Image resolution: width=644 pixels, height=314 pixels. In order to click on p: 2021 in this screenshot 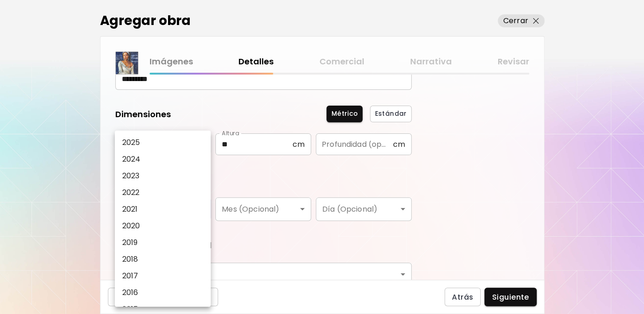, I will do `click(130, 209)`.